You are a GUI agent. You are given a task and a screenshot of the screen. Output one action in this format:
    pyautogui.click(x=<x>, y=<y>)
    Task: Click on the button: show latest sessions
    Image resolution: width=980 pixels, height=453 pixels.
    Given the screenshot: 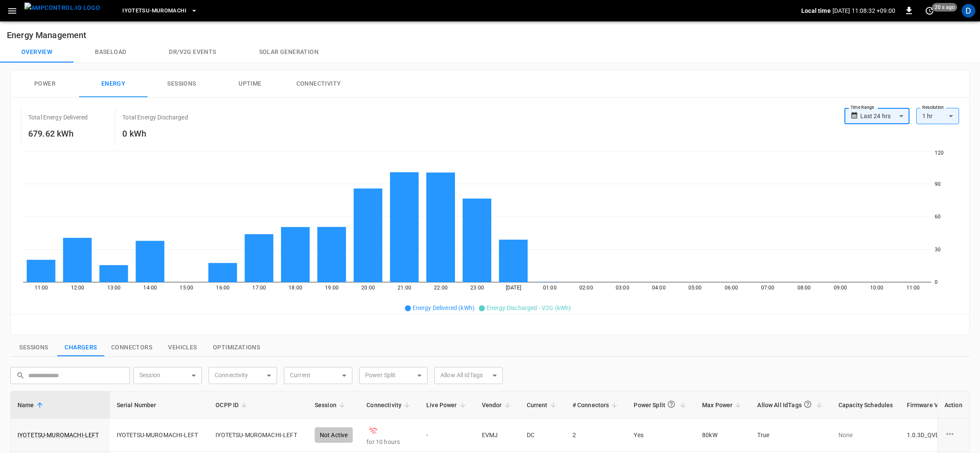 What is the action you would take?
    pyautogui.click(x=34, y=348)
    